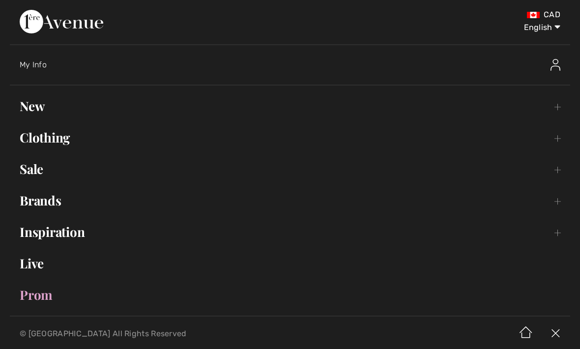 The height and width of the screenshot is (349, 580). What do you see at coordinates (290, 201) in the screenshot?
I see `a: Brands` at bounding box center [290, 201].